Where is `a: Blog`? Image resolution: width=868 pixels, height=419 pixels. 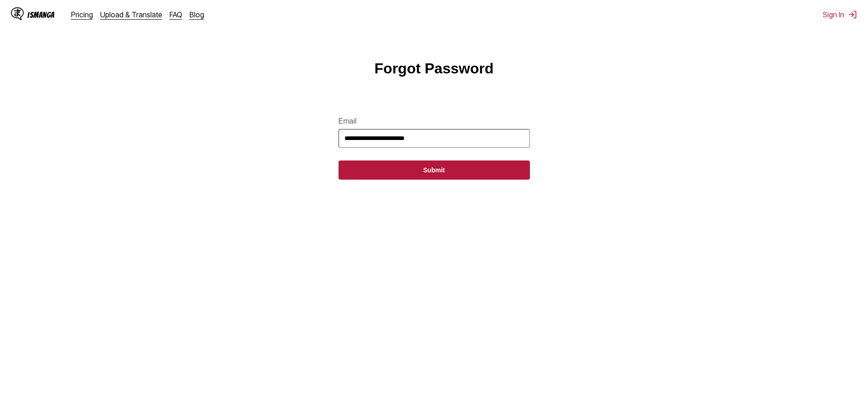 a: Blog is located at coordinates (197, 14).